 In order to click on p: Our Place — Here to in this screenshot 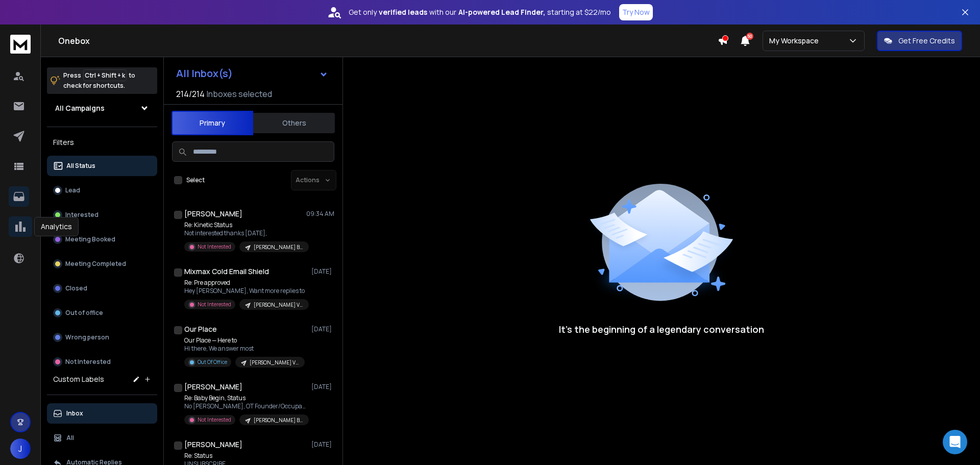, I will do `click(244, 340)`.